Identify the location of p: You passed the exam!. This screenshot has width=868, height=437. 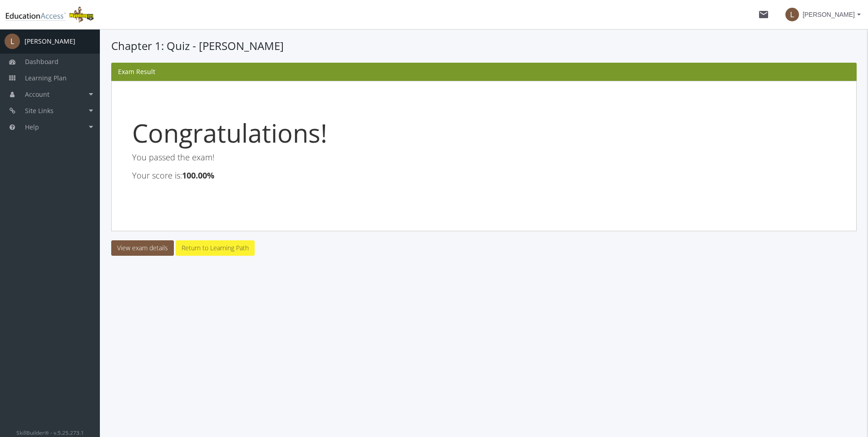
(484, 158).